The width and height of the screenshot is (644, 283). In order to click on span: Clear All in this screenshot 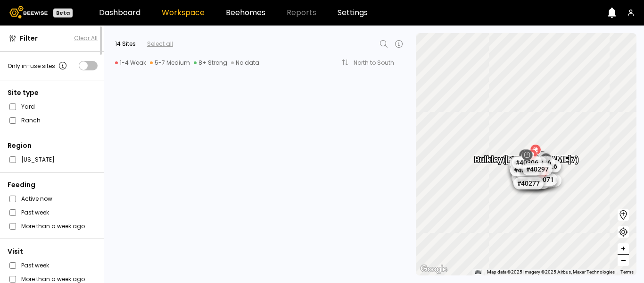, I will do `click(86, 38)`.